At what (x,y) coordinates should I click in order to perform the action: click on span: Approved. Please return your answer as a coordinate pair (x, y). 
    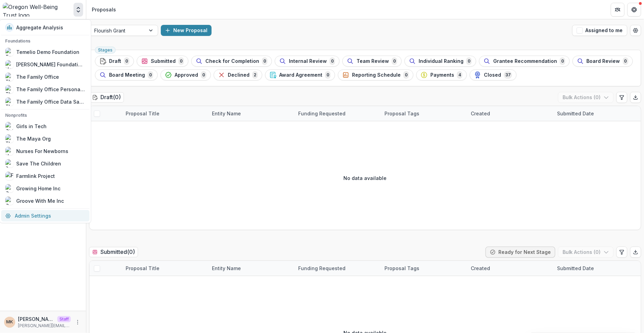
    Looking at the image, I should click on (187, 75).